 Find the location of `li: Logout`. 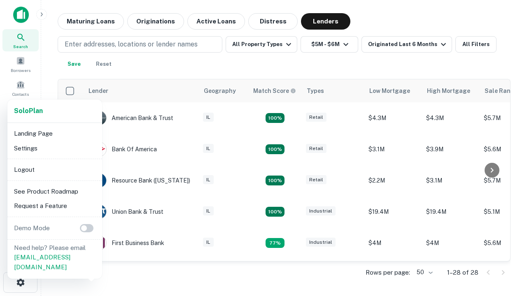

li: Logout is located at coordinates (55, 170).